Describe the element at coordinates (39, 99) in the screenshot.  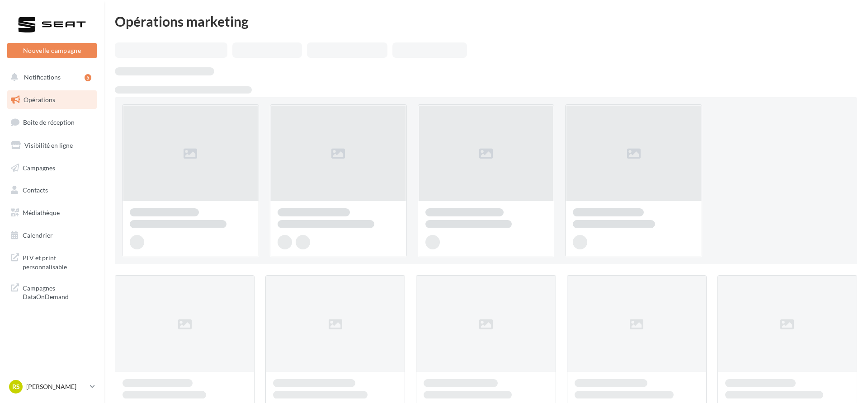
I see `span: Opérations` at that location.